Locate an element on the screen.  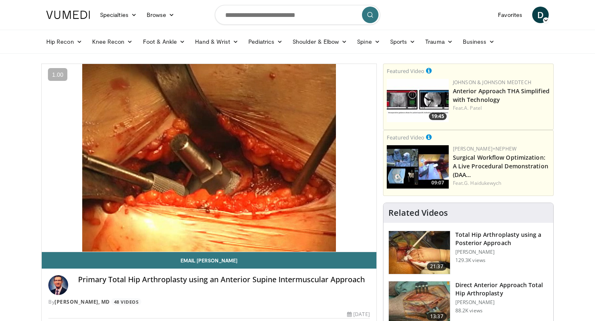
img: VuMedi Logo is located at coordinates (68, 15).